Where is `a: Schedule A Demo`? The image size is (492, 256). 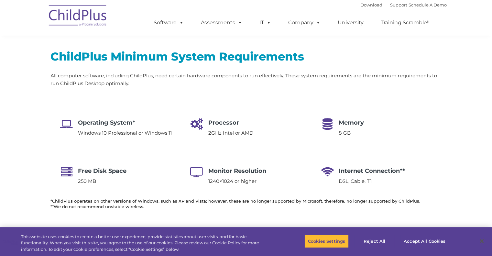
a: Schedule A Demo is located at coordinates (428, 5).